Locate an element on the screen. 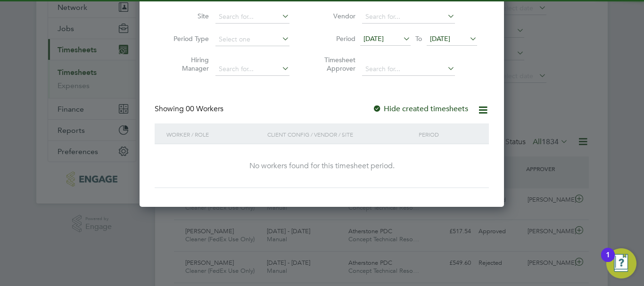 Image resolution: width=644 pixels, height=286 pixels. button: Open Resource Center, 1 new notification is located at coordinates (622, 263).